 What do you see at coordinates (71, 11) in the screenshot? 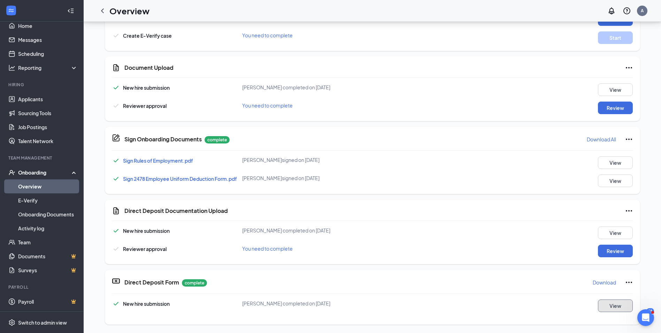
I see `svg: Collapse` at bounding box center [71, 11].